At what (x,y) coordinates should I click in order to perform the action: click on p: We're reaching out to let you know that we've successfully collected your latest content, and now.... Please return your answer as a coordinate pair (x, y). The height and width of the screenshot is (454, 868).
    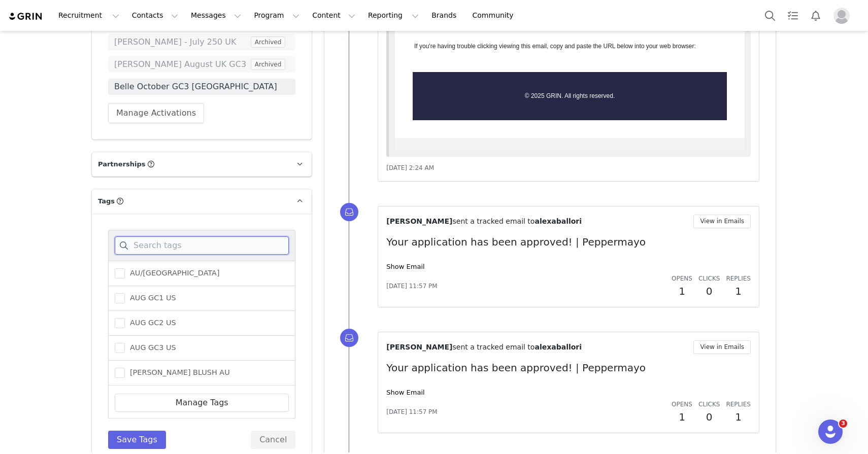
    Looking at the image, I should click on (174, 122).